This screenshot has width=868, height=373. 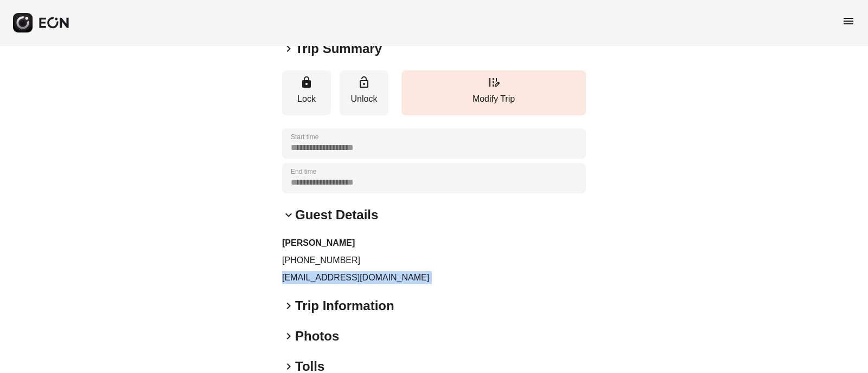 I want to click on h2: Guest Details, so click(x=336, y=215).